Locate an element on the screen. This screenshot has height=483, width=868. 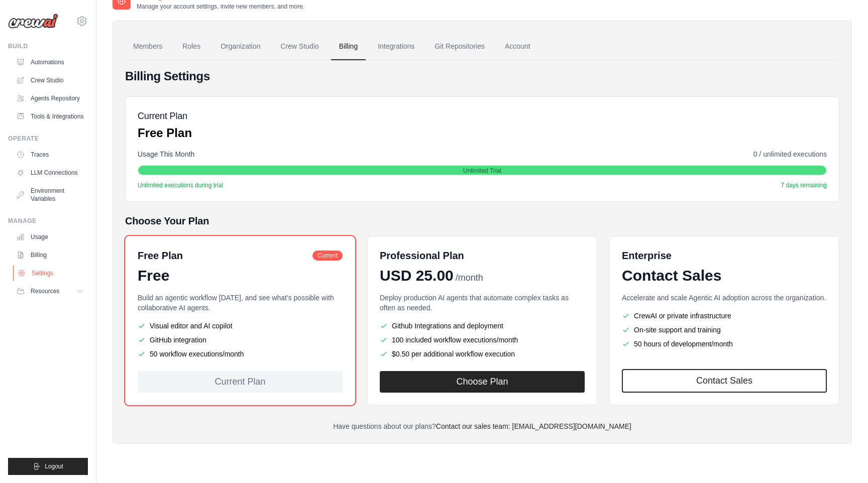
a: Usage is located at coordinates (50, 237).